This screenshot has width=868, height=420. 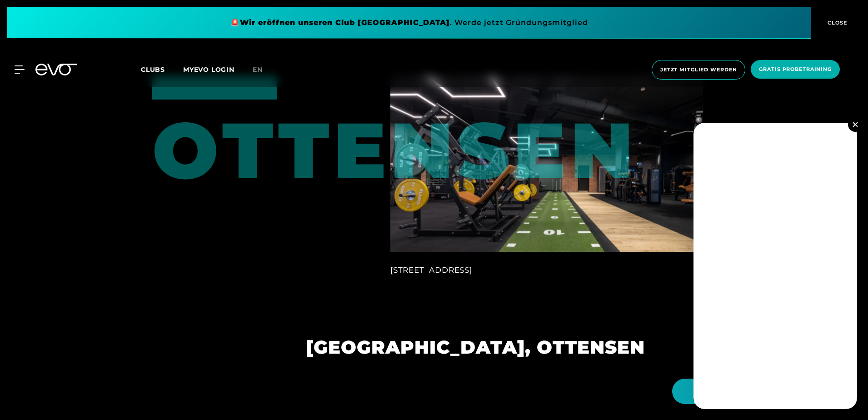 I want to click on span: CLOSE, so click(x=836, y=23).